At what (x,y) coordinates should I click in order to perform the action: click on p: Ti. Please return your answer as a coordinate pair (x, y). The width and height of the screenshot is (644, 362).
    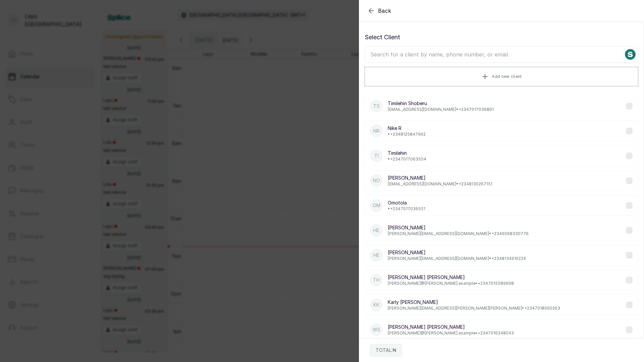
    Looking at the image, I should click on (376, 156).